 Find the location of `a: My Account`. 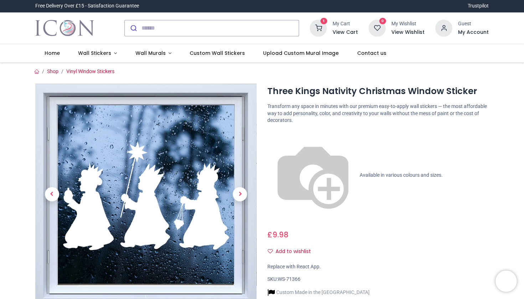

a: My Account is located at coordinates (474, 32).